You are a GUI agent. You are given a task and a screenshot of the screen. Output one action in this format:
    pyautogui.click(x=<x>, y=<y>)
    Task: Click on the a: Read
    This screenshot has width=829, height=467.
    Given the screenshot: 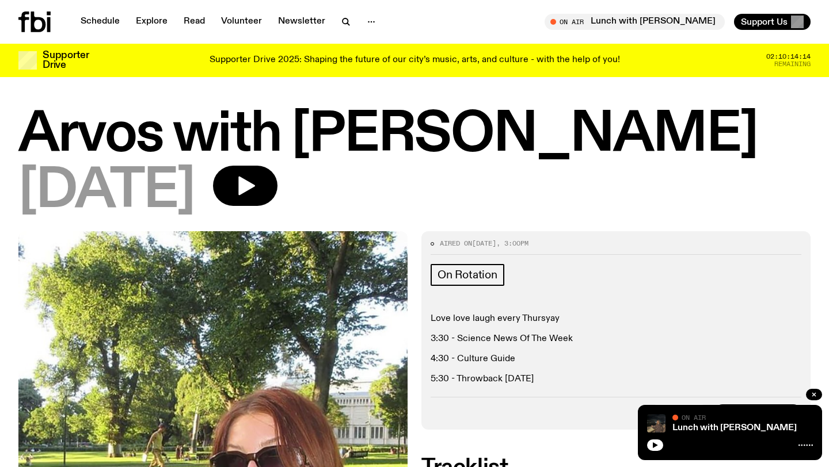 What is the action you would take?
    pyautogui.click(x=194, y=22)
    